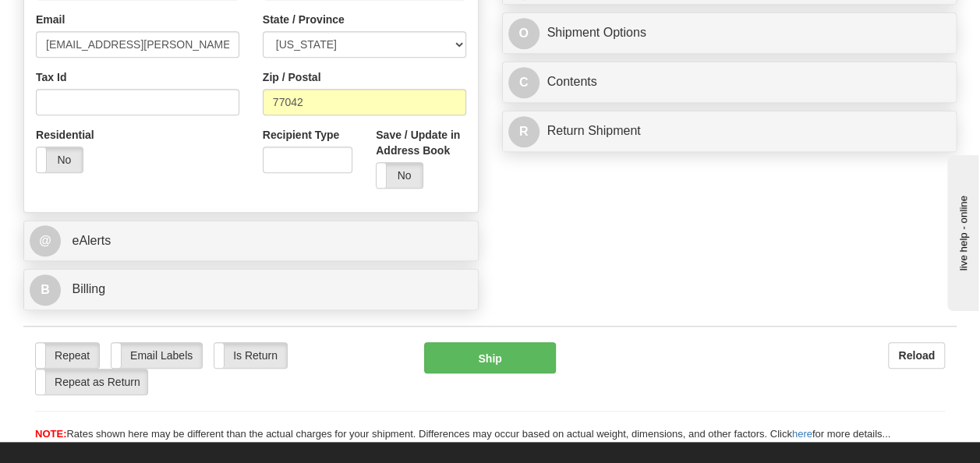  Describe the element at coordinates (730, 33) in the screenshot. I see `a: OShipment Options` at that location.